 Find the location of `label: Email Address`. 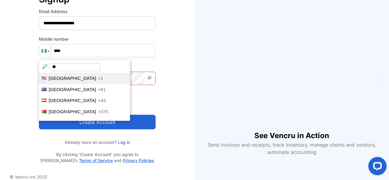

label: Email Address is located at coordinates (97, 11).